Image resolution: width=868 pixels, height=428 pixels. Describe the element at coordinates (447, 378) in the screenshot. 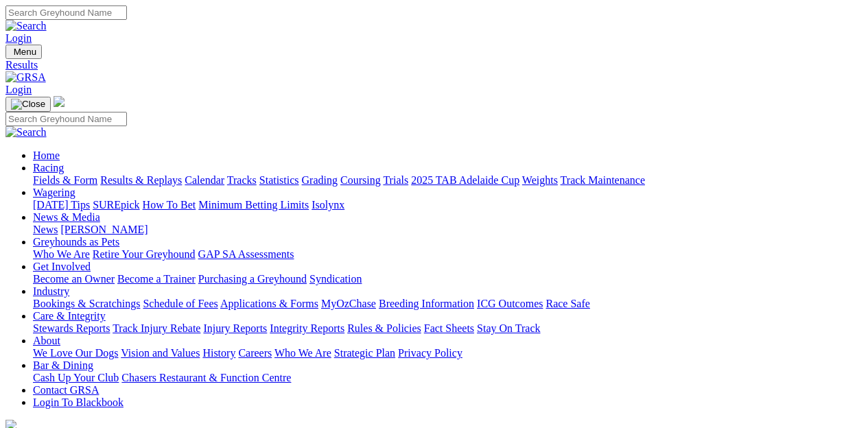

I see `div: Bar & Dining` at that location.